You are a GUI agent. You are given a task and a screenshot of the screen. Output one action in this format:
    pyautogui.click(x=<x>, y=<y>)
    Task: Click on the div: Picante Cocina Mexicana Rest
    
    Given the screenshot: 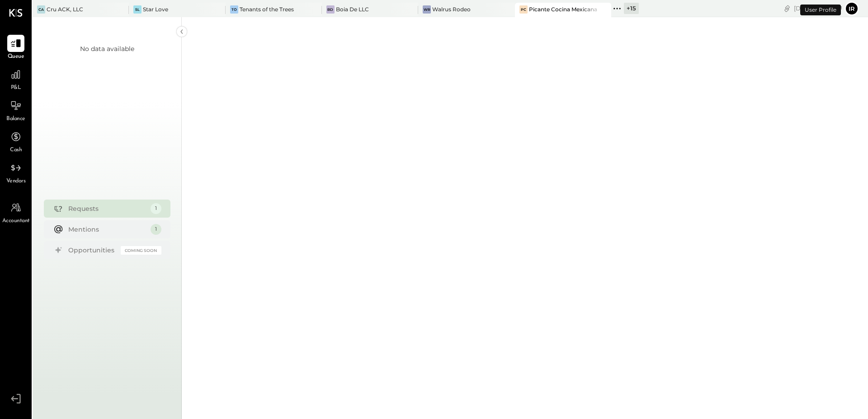 What is the action you would take?
    pyautogui.click(x=563, y=9)
    